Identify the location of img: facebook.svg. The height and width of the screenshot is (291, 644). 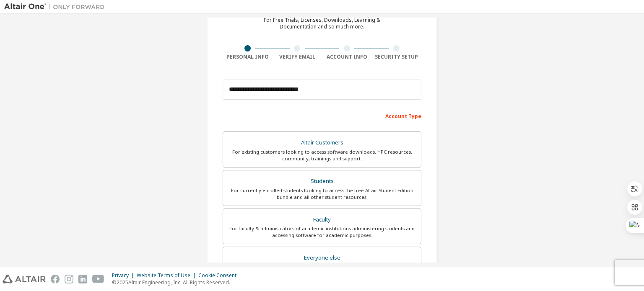
(55, 279).